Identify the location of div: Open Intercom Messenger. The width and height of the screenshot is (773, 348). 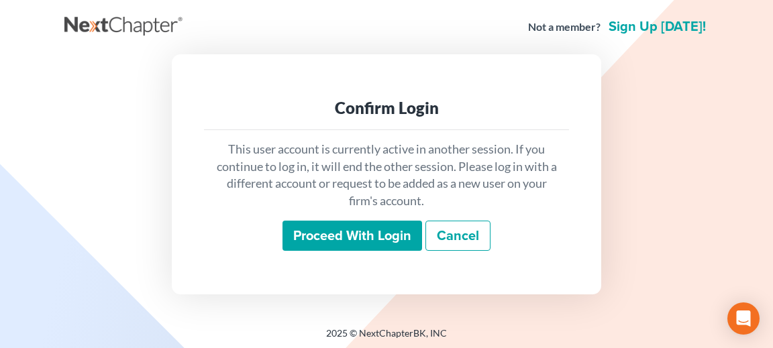
(744, 319).